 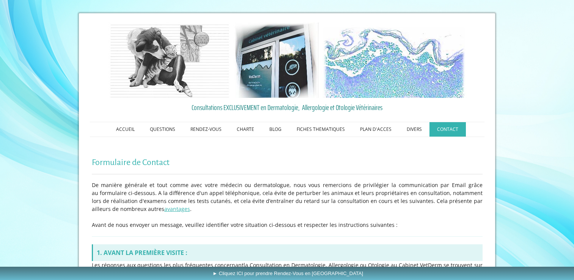 I want to click on span: De manière générale et tout comme avec votre médecin ou dermatologue, nous vous remercions de pri..., so click(x=287, y=197).